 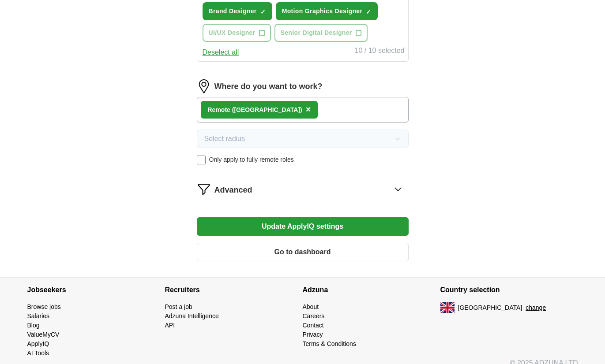 I want to click on img: filter, so click(x=204, y=189).